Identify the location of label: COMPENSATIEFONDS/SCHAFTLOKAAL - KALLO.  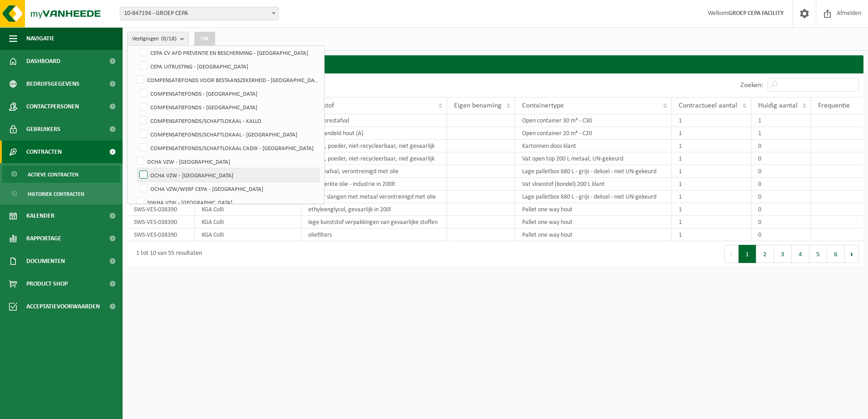
(228, 120).